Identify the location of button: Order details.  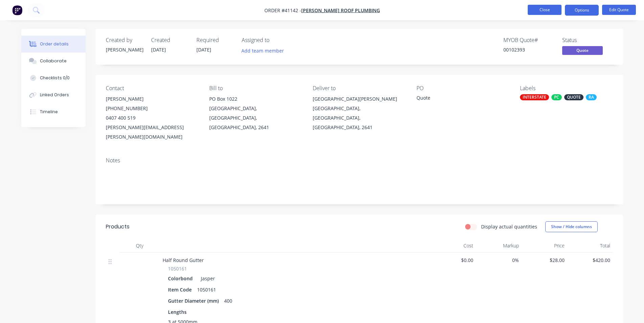
(54, 44).